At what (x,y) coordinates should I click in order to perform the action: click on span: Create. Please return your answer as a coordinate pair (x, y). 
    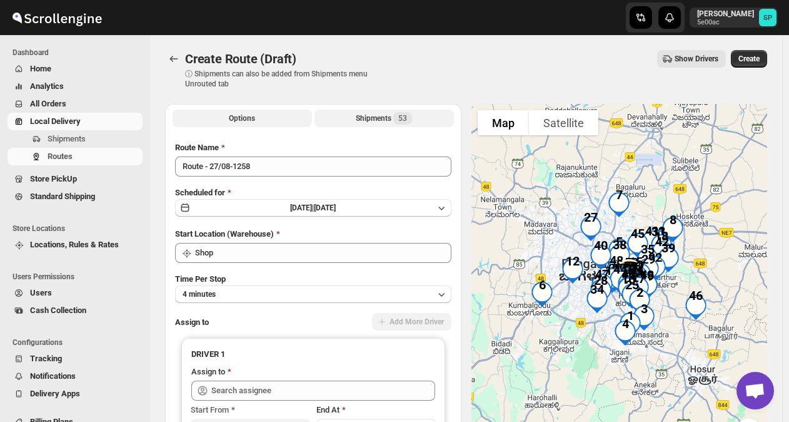
    Looking at the image, I should click on (749, 59).